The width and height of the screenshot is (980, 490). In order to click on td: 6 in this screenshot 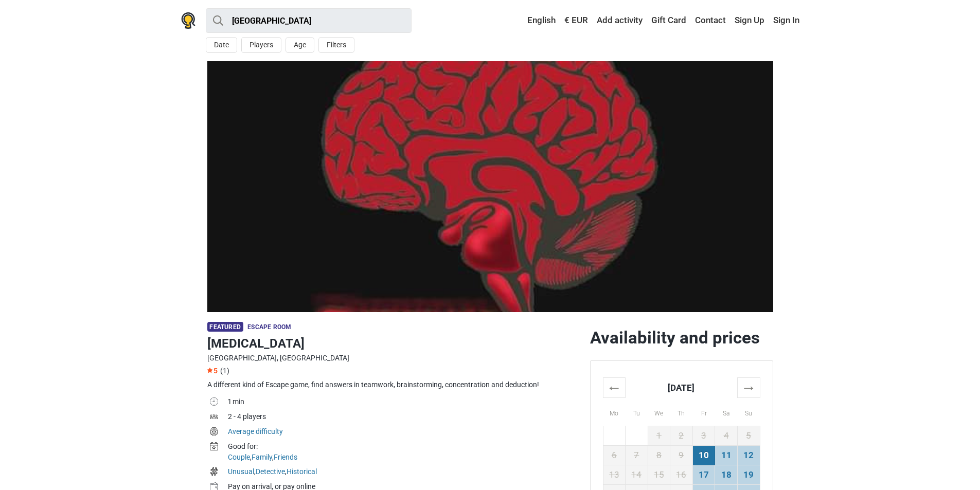, I will do `click(614, 455)`.